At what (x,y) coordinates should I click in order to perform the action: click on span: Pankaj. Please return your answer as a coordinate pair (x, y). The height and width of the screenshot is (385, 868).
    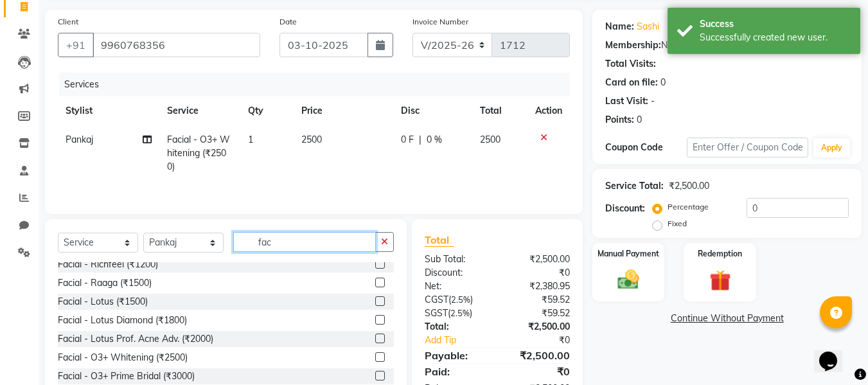
    Looking at the image, I should click on (79, 139).